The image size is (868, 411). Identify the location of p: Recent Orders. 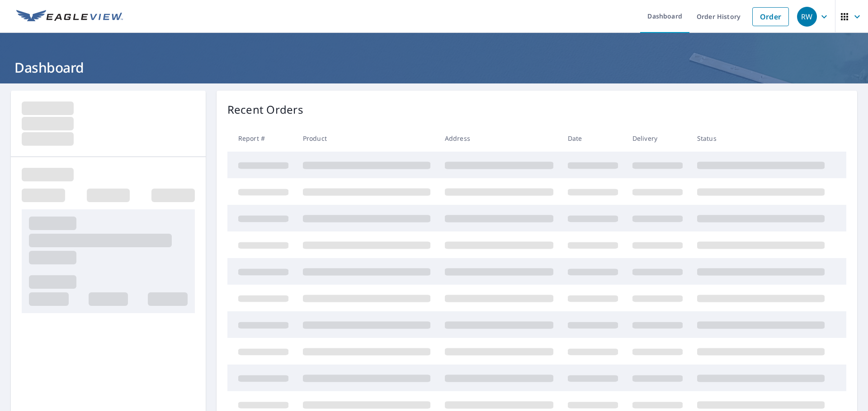
(266, 109).